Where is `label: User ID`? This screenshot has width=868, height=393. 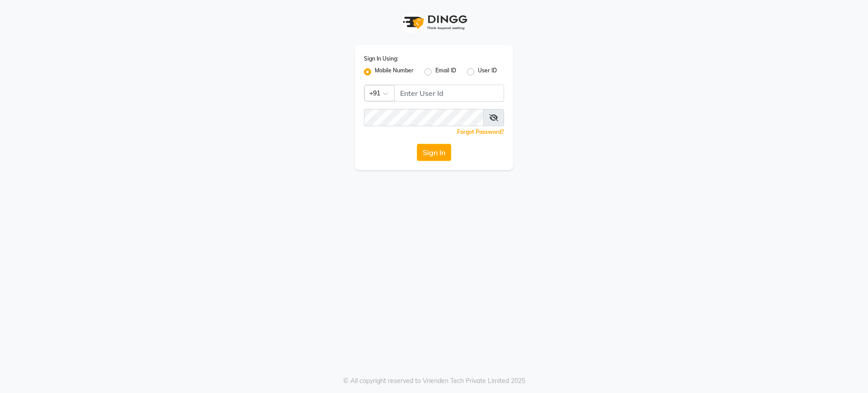 label: User ID is located at coordinates (488, 72).